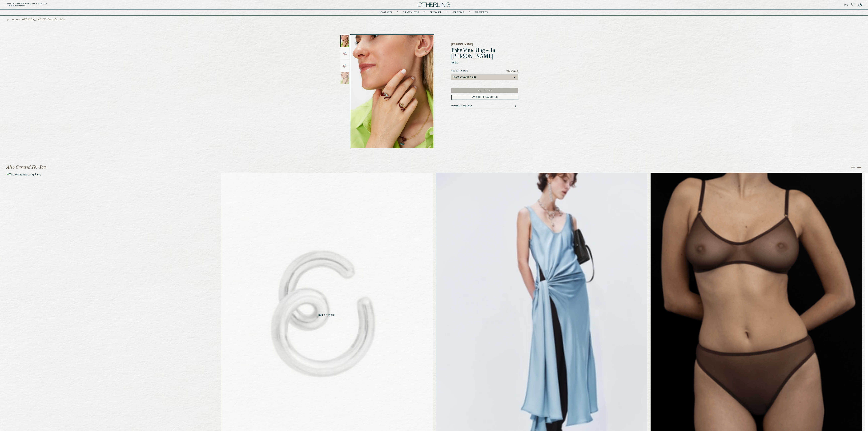 The image size is (868, 431). I want to click on h3: Product Details, so click(462, 106).